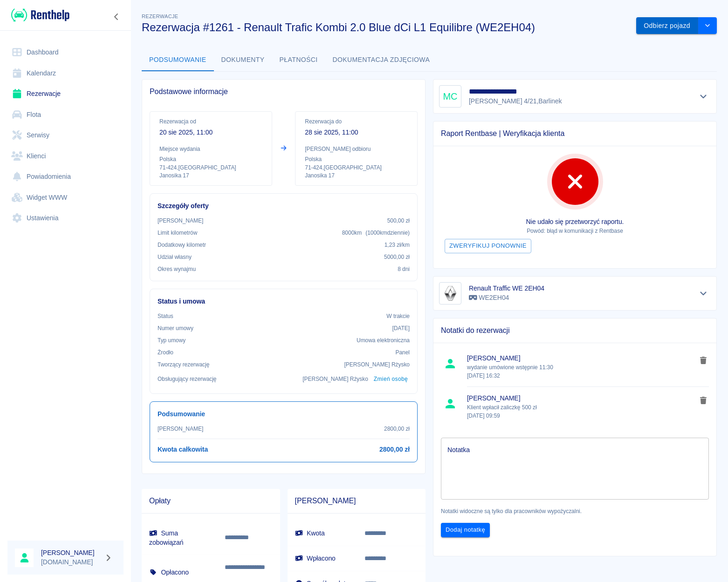 The width and height of the screenshot is (728, 582). What do you see at coordinates (575, 222) in the screenshot?
I see `p: Nie udało się przetworzyć raportu.` at bounding box center [575, 222].